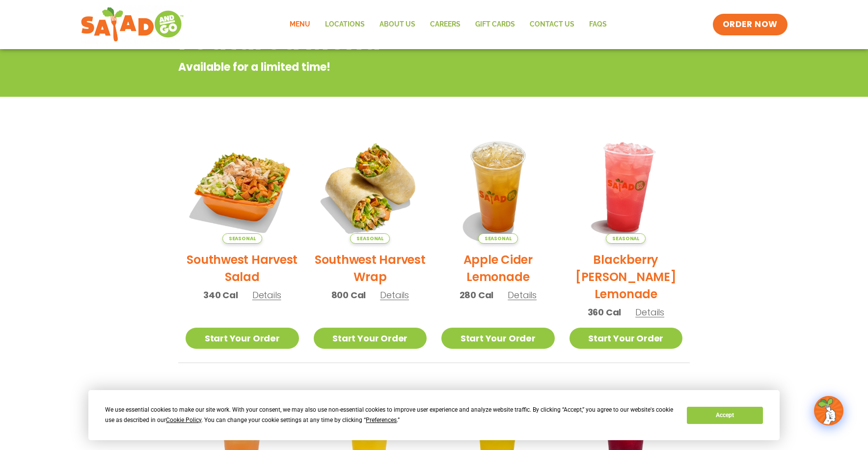 This screenshot has height=450, width=868. Describe the element at coordinates (390, 415) in the screenshot. I see `div: We use essential cookies to make our site work. With your consent, we may also use non-essential ...` at that location.